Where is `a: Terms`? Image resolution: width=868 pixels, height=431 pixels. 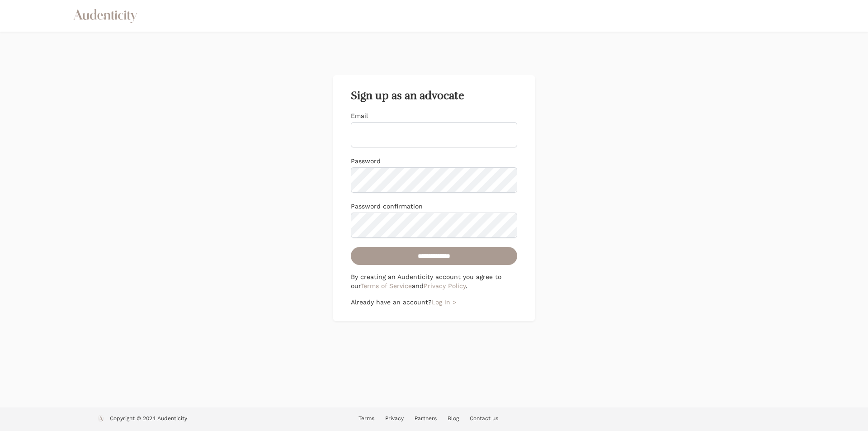 a: Terms is located at coordinates (366, 418).